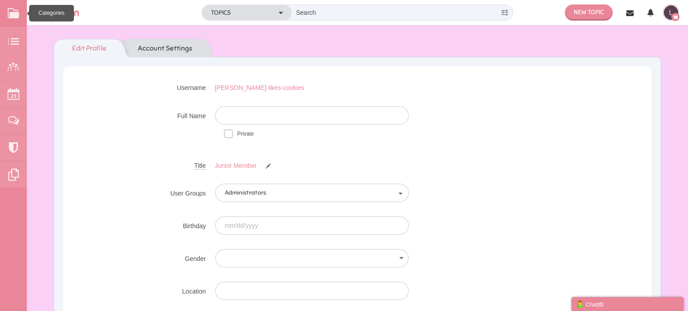  What do you see at coordinates (246, 134) in the screenshot?
I see `span: Private` at bounding box center [246, 134].